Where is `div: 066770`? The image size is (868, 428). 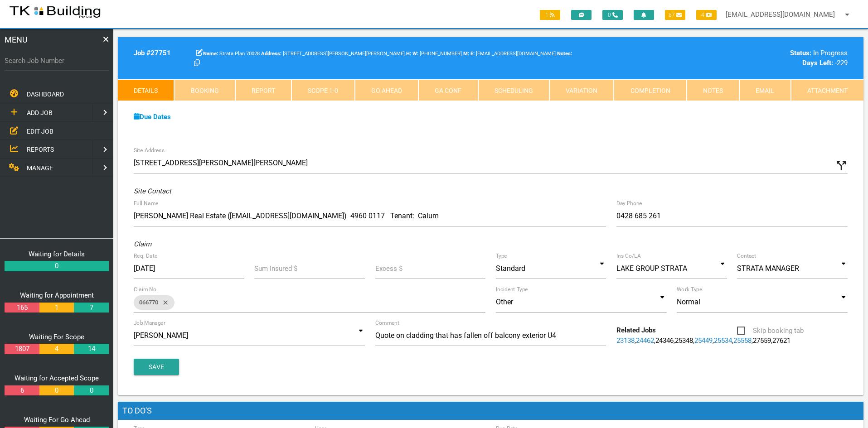
div: 066770 is located at coordinates (154, 303).